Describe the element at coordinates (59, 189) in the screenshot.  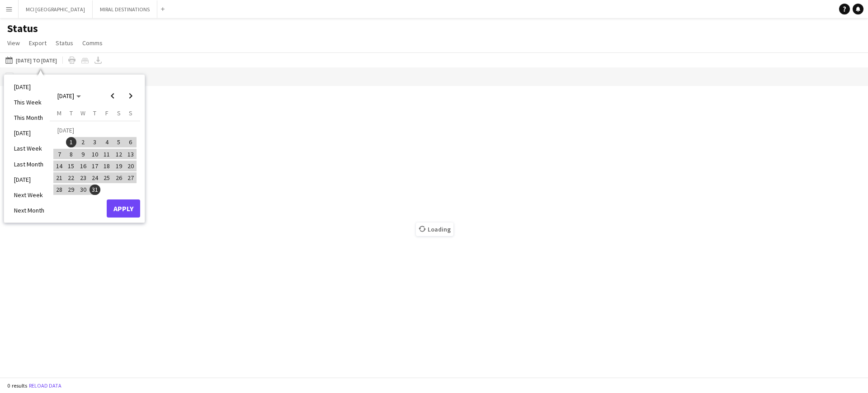
I see `button: 28-07-2025` at that location.